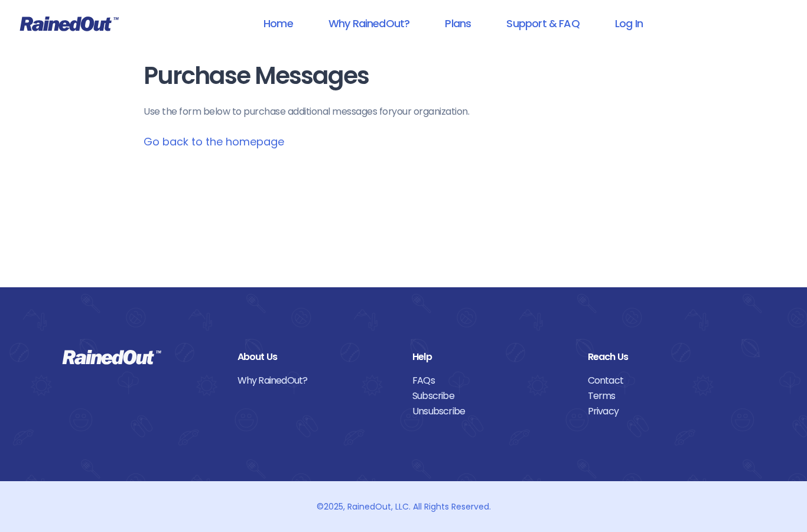 The height and width of the screenshot is (532, 807). I want to click on div: About Us, so click(316, 357).